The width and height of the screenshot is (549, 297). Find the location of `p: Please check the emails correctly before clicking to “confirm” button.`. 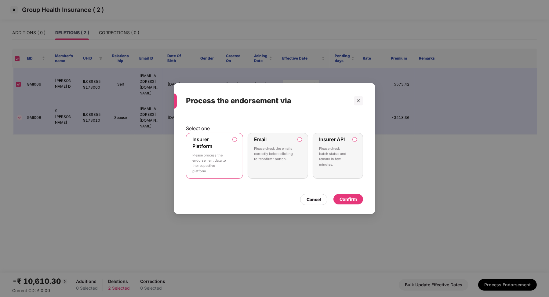

p: Please check the emails correctly before clicking to “confirm” button. is located at coordinates (274, 154).